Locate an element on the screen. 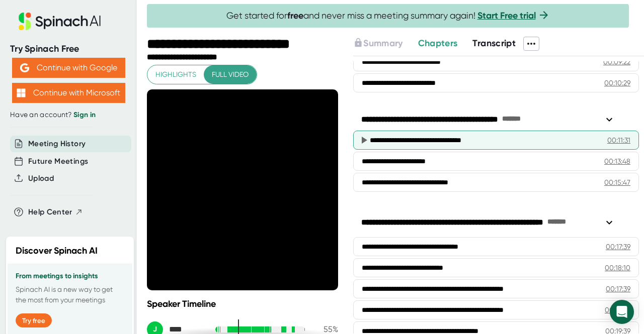 The image size is (644, 334). button: Chapters is located at coordinates (438, 43).